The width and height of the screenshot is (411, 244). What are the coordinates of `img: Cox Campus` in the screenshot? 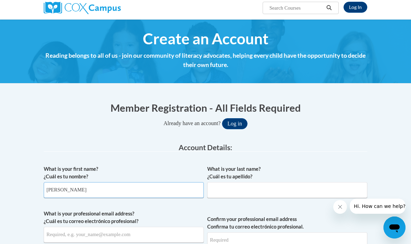 It's located at (82, 8).